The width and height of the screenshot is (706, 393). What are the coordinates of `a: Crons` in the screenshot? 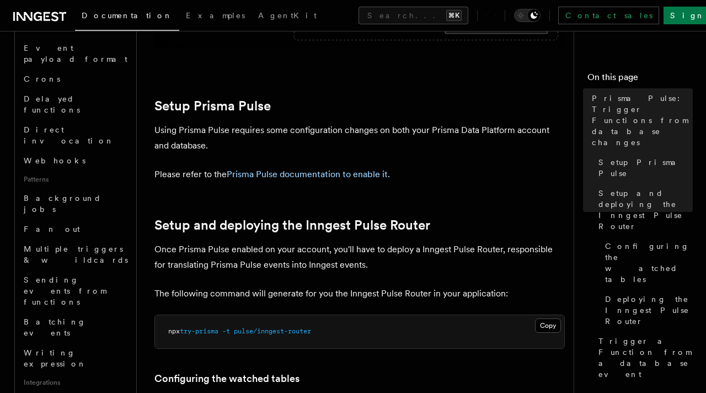 It's located at (75, 79).